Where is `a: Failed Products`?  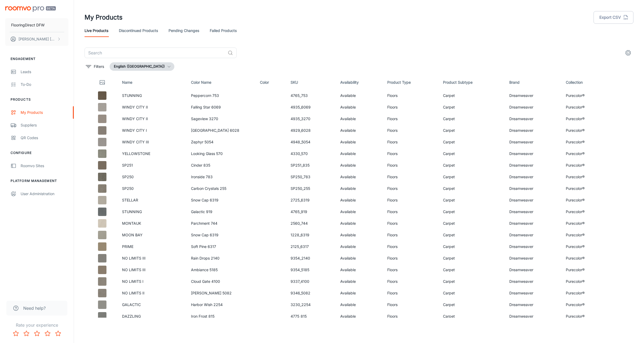
a: Failed Products is located at coordinates (223, 31).